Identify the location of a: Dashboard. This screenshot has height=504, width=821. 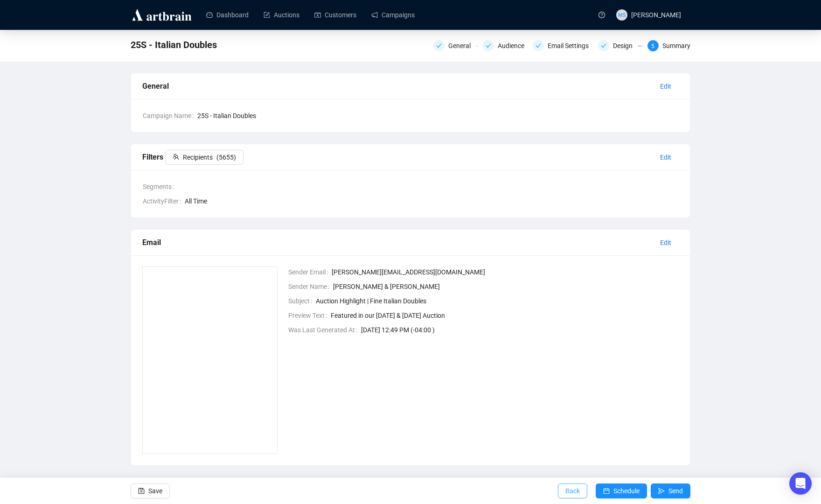
(227, 15).